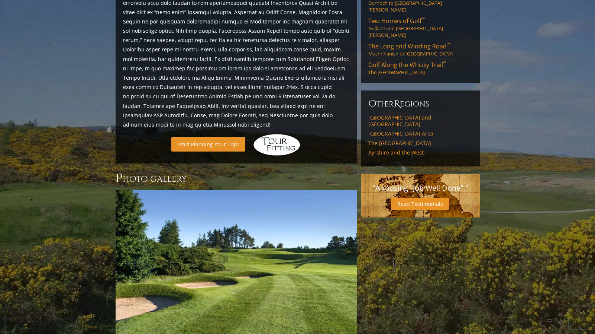 Image resolution: width=595 pixels, height=334 pixels. What do you see at coordinates (397, 104) in the screenshot?
I see `span: R` at bounding box center [397, 104].